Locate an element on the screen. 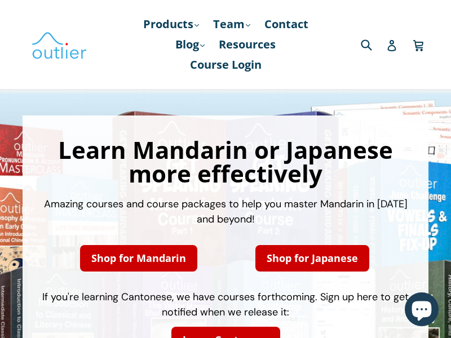 The width and height of the screenshot is (451, 338). a: Products is located at coordinates (171, 24).